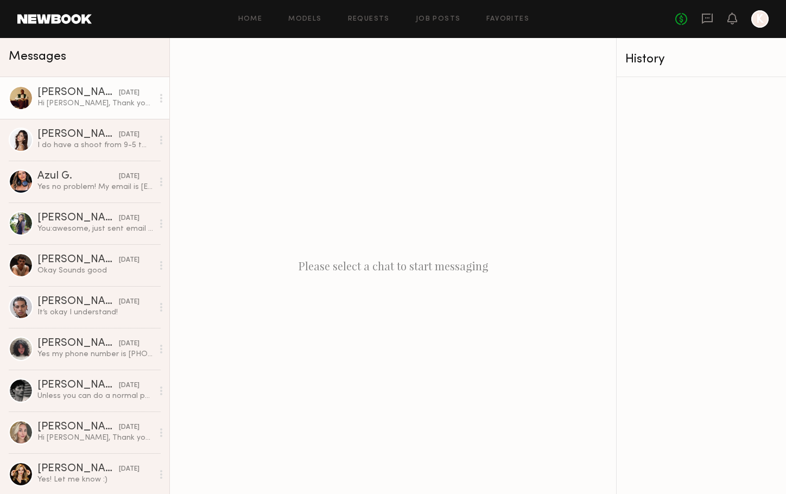  Describe the element at coordinates (95, 396) in the screenshot. I see `div: Unless you can do a normal phone call now` at that location.